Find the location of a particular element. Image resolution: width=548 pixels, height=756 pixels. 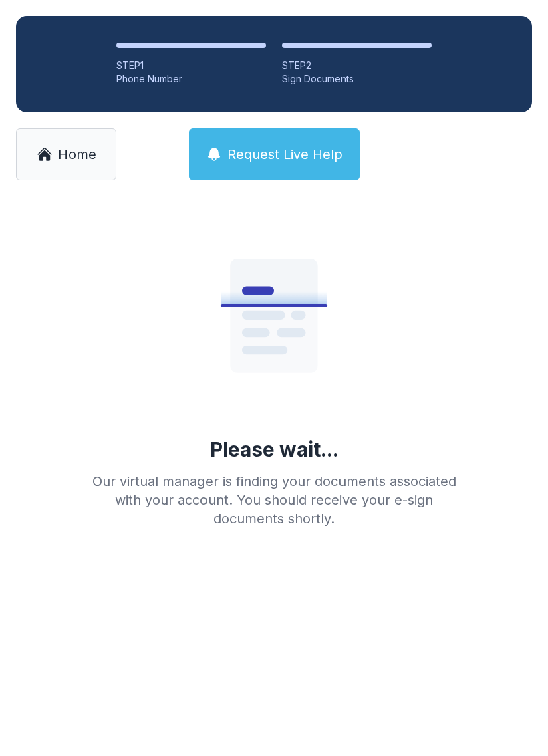

div: Sign Documents is located at coordinates (357, 79).